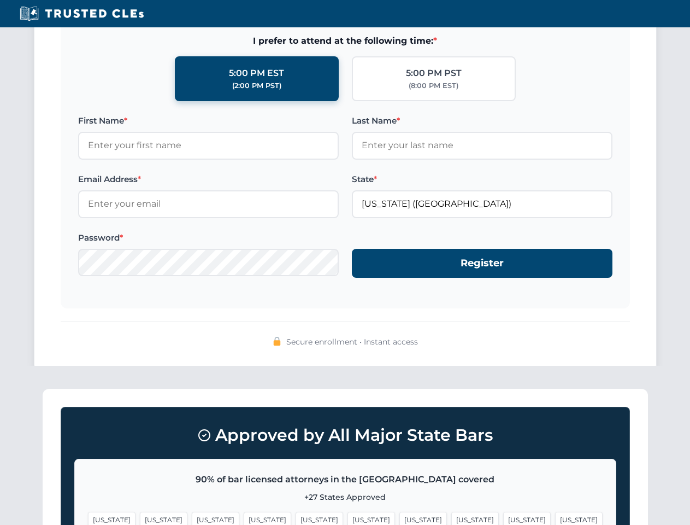 This screenshot has width=690, height=525. Describe the element at coordinates (345, 497) in the screenshot. I see `p: +27 States Approved` at that location.